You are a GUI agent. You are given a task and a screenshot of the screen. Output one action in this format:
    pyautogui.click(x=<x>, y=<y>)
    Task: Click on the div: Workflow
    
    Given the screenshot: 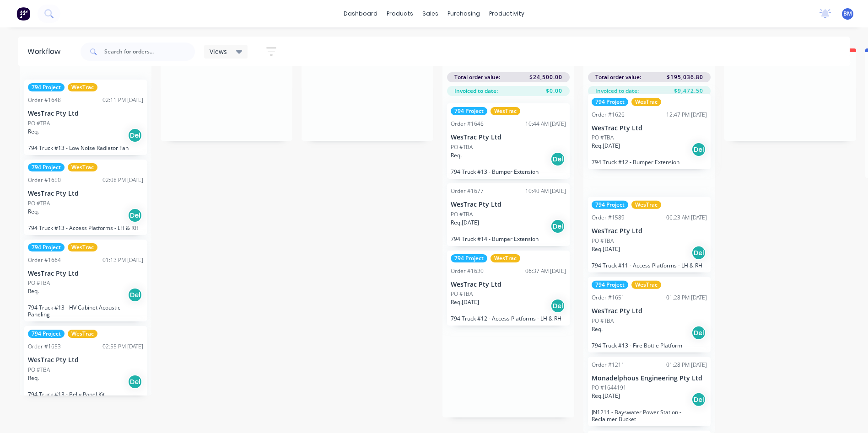 What is the action you would take?
    pyautogui.click(x=46, y=52)
    